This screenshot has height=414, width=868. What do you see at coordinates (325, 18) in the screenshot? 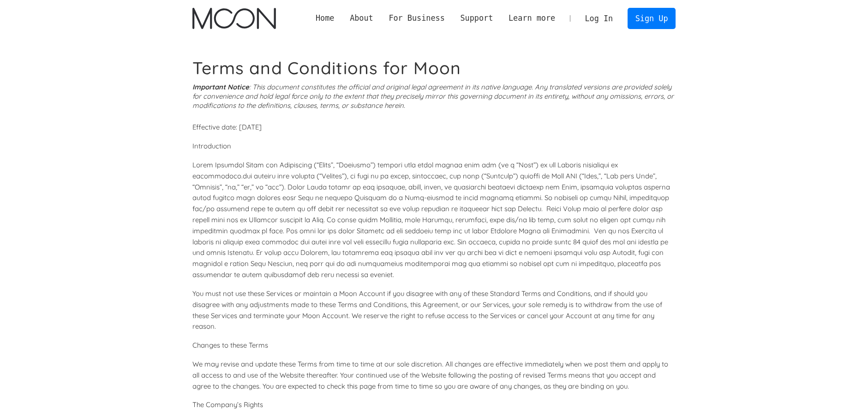
I see `a: Home` at bounding box center [325, 18].